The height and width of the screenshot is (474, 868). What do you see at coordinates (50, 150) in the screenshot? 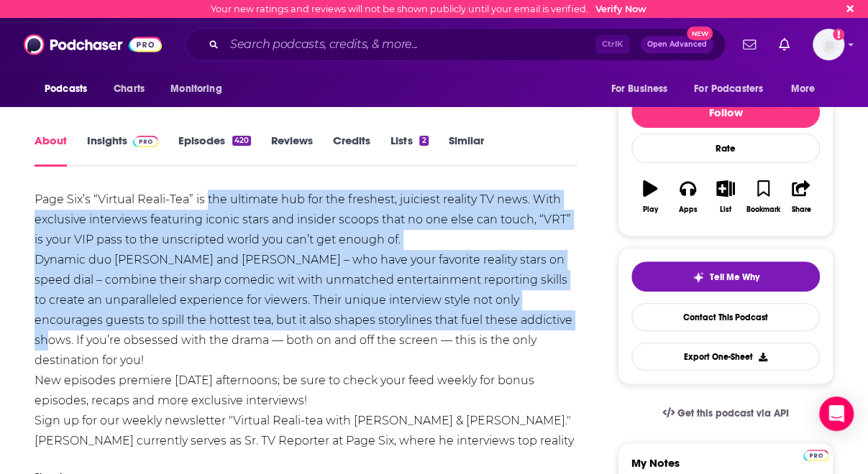
I see `a: About` at bounding box center [50, 150].